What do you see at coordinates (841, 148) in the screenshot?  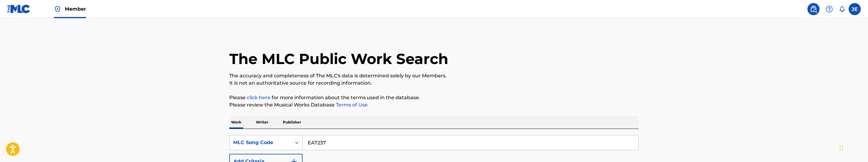 I see `div: Drag` at bounding box center [841, 148].